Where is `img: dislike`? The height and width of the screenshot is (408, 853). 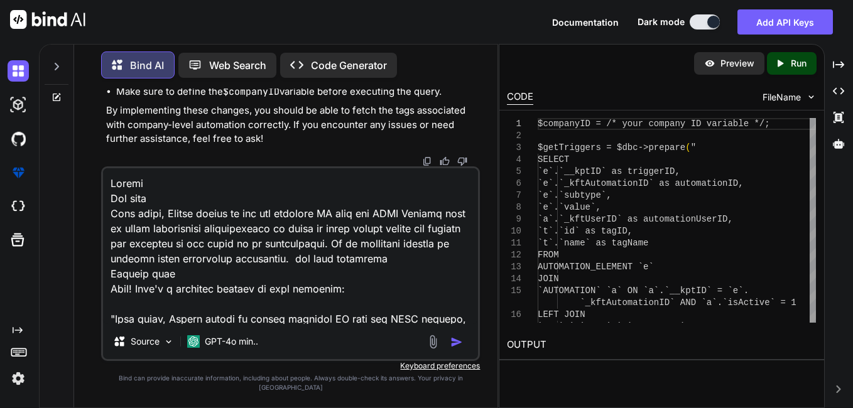
img: dislike is located at coordinates (463, 162).